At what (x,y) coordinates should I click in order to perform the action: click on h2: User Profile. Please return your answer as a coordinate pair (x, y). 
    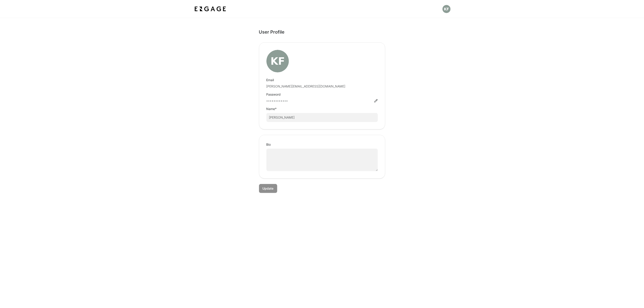
    Looking at the image, I should click on (272, 32).